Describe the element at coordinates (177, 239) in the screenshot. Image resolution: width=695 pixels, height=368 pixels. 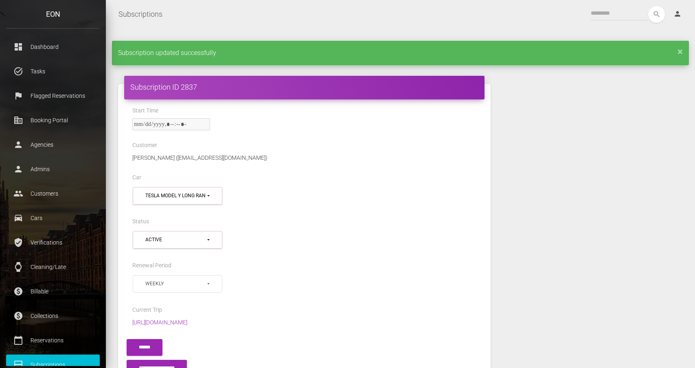
I see `button: active` at that location.